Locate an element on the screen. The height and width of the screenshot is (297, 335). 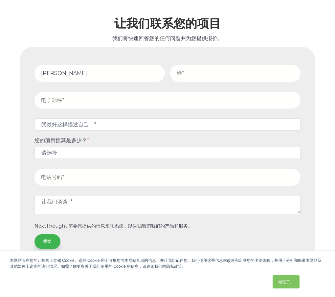
input: 提交 is located at coordinates (47, 241).